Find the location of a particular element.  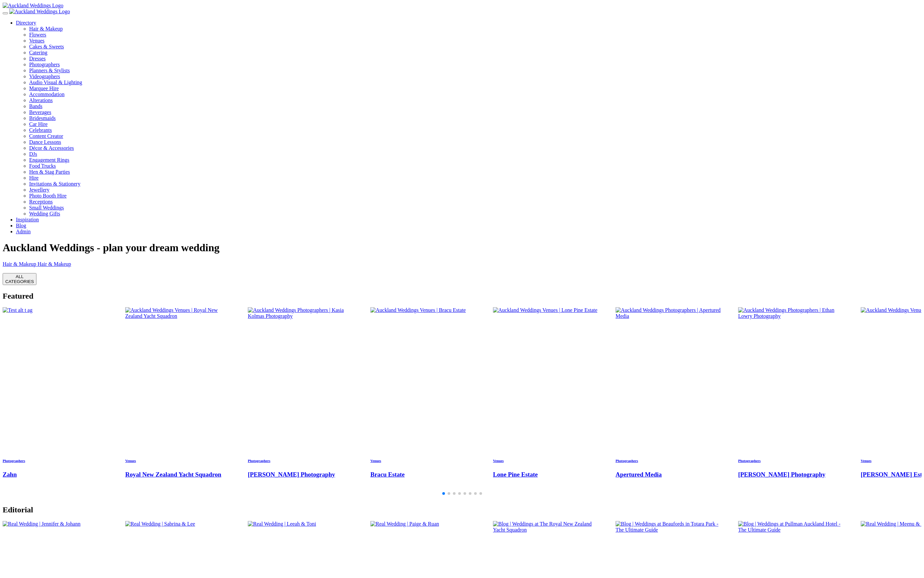

div: ALL CATEGORIES is located at coordinates (20, 279).